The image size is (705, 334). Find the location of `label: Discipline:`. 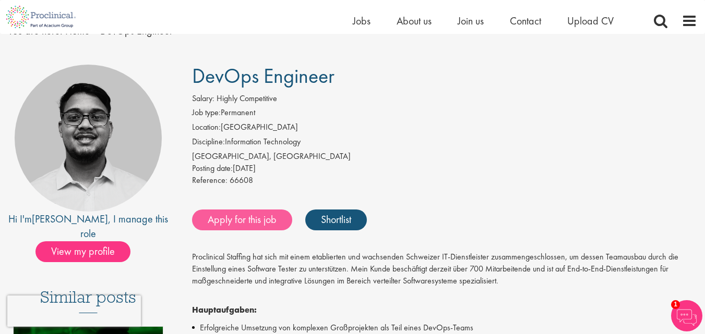

label: Discipline: is located at coordinates (208, 142).